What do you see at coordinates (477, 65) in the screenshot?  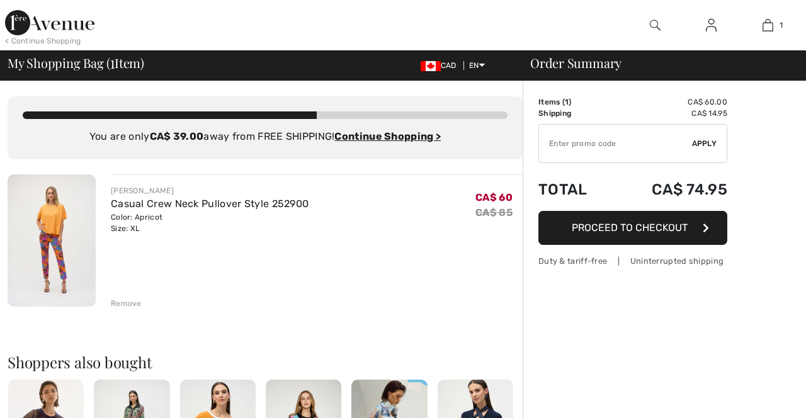 I see `span: EN` at bounding box center [477, 65].